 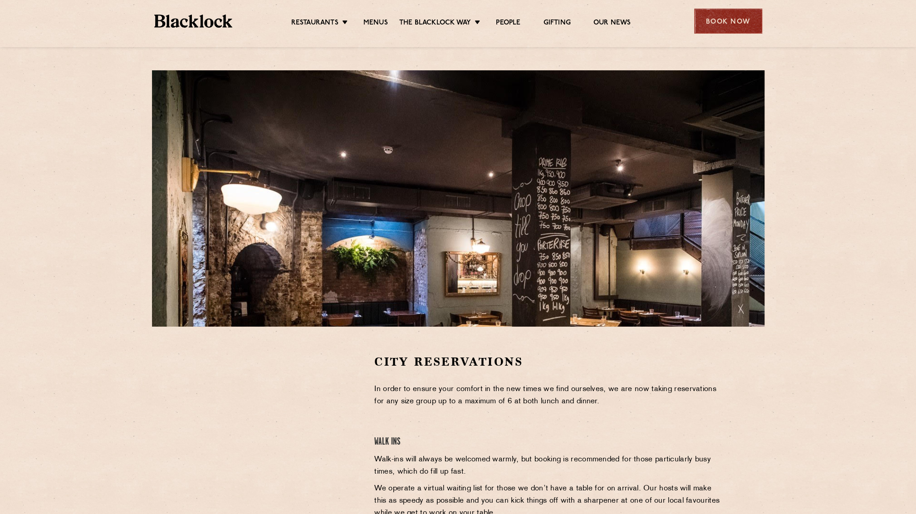 I want to click on a: The Blacklock Way, so click(x=435, y=24).